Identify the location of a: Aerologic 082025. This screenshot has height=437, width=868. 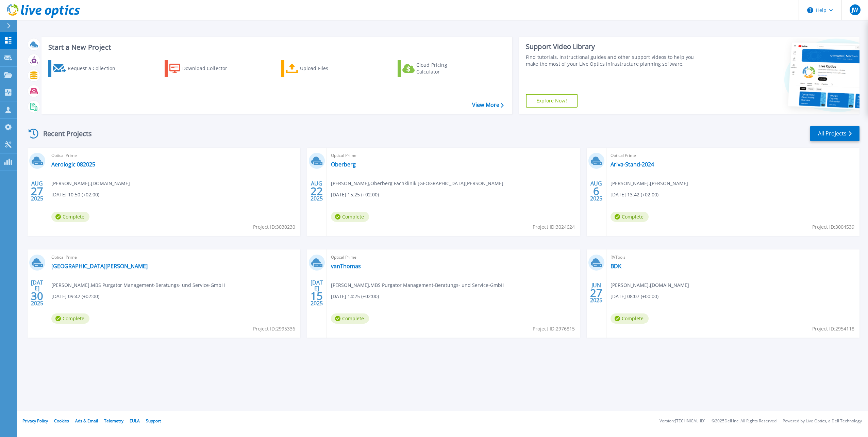
(73, 164).